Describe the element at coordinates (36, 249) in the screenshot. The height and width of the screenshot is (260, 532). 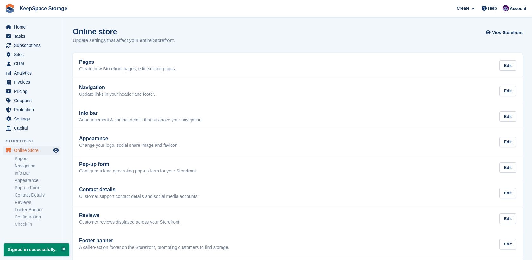
I see `p: Signed in successfully.` at that location.